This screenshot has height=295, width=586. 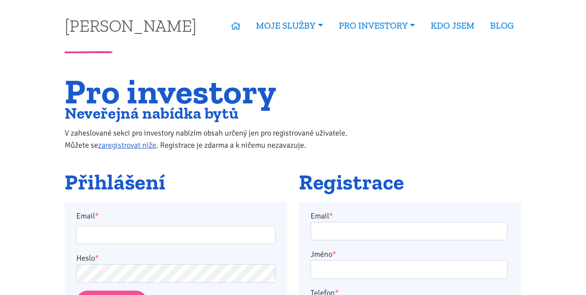 What do you see at coordinates (502, 26) in the screenshot?
I see `a: BLOG` at bounding box center [502, 26].